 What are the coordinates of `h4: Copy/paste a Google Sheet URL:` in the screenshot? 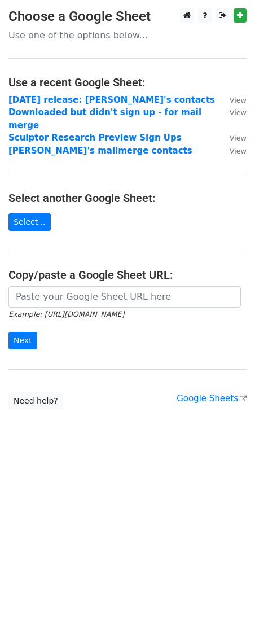 It's located at (128, 275).